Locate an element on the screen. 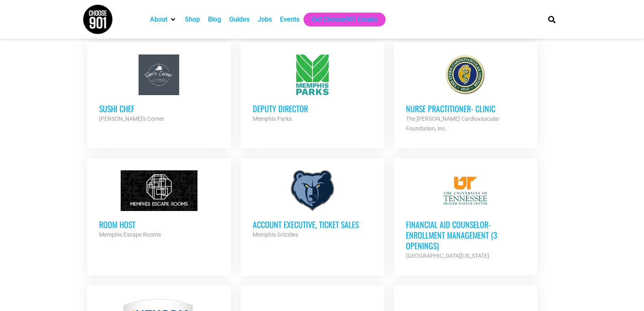  a: Blog is located at coordinates (214, 20).